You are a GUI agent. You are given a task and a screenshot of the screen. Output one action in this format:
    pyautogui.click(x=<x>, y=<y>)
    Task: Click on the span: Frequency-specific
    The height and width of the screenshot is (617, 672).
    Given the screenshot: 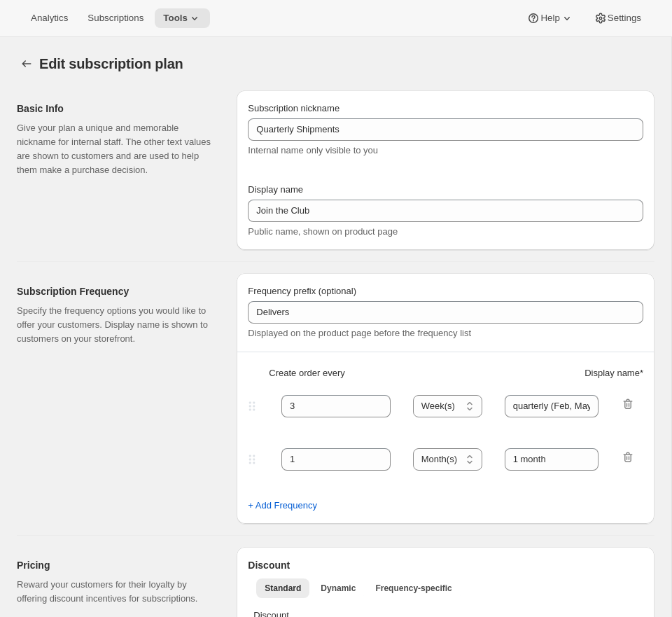 What is the action you would take?
    pyautogui.click(x=413, y=588)
    